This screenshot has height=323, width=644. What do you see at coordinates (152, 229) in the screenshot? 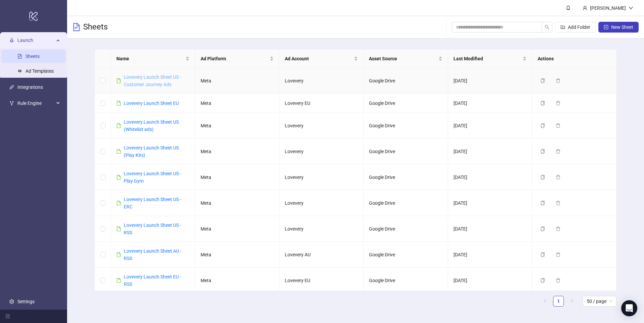
I see `a: Lovevery Launch Sheet US - RSS` at bounding box center [152, 229].